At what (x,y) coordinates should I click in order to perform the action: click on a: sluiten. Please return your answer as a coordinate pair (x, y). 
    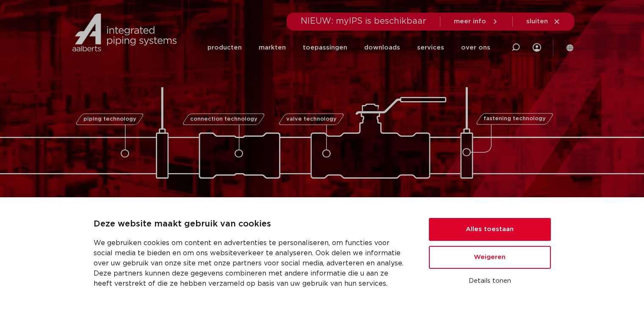
    Looking at the image, I should click on (544, 22).